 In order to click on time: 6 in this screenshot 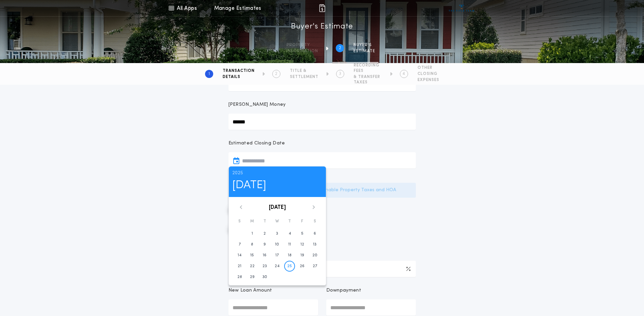, I will do `click(315, 234)`.